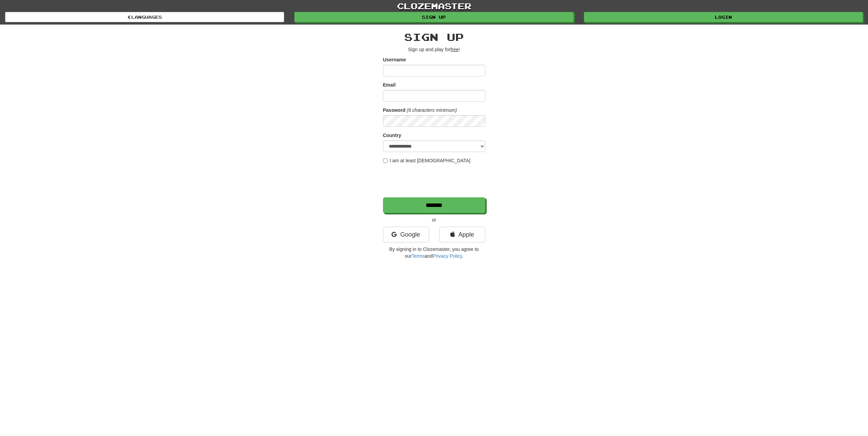 Image resolution: width=868 pixels, height=436 pixels. Describe the element at coordinates (724, 17) in the screenshot. I see `a: Login` at that location.